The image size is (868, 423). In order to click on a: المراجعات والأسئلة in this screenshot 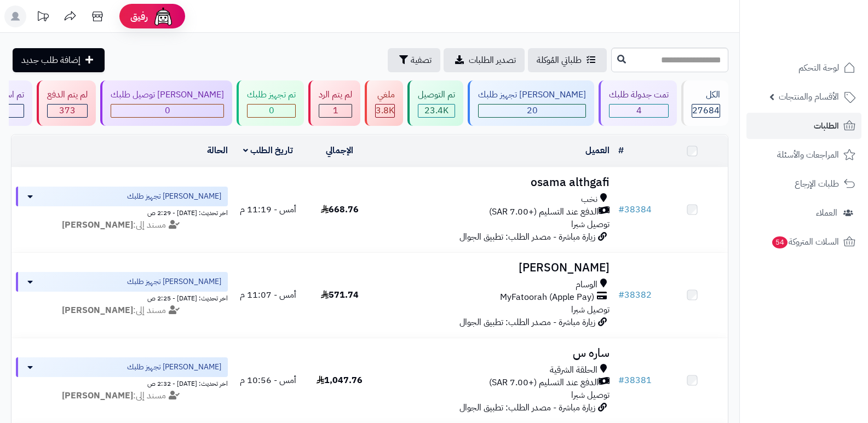, I will do `click(804, 155)`.